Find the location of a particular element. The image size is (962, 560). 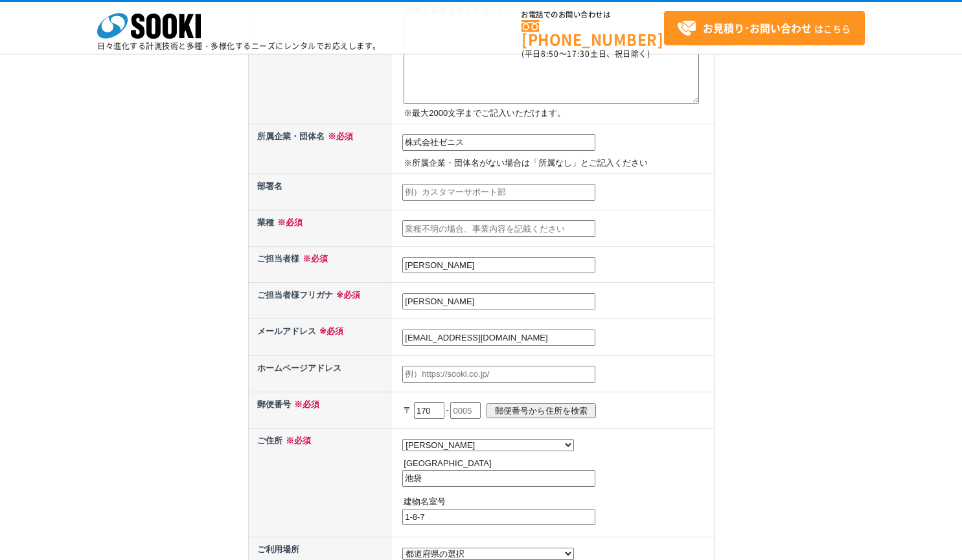

th: メールアドレス is located at coordinates (319, 337).